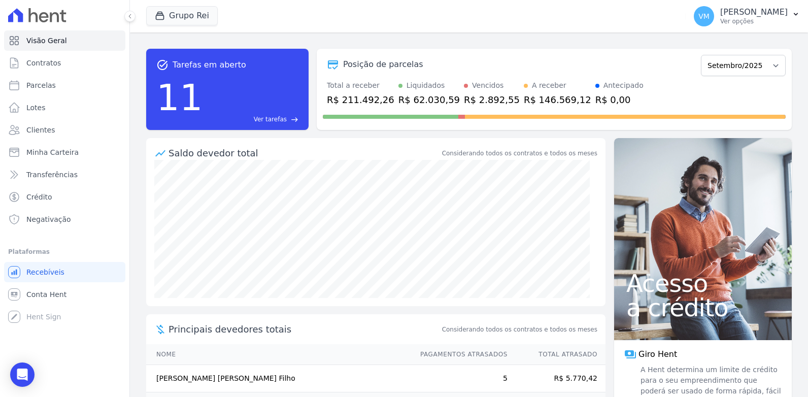  What do you see at coordinates (557, 354) in the screenshot?
I see `th: Total Atrasado` at bounding box center [557, 354].